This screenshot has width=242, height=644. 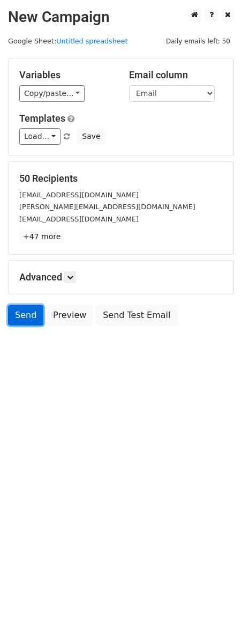 What do you see at coordinates (215, 618) in the screenshot?
I see `div: Chat Widget` at bounding box center [215, 618].